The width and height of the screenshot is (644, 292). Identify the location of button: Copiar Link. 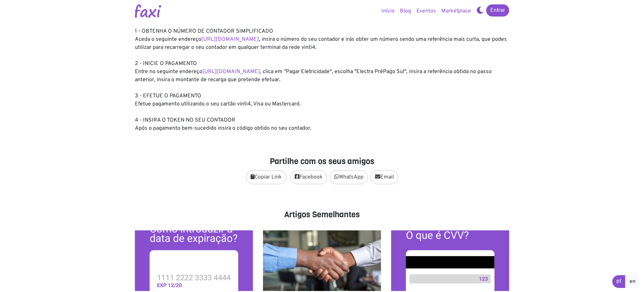
(266, 177).